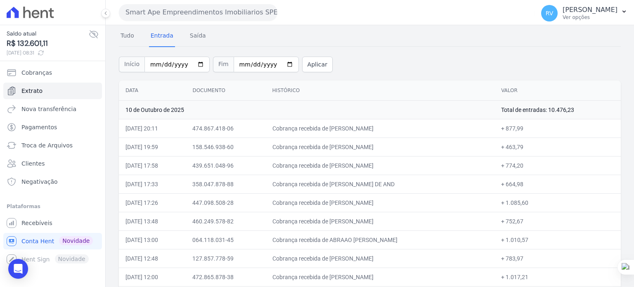 This screenshot has width=634, height=287. Describe the element at coordinates (558, 90) in the screenshot. I see `th: Valor` at that location.